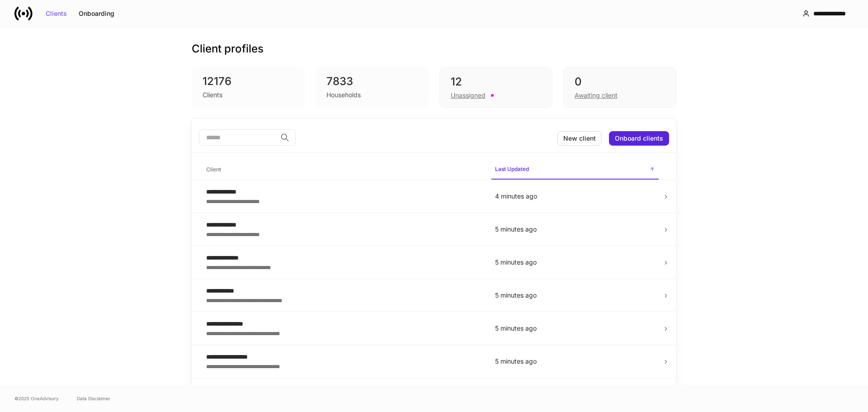 The height and width of the screenshot is (412, 868). Describe the element at coordinates (639, 138) in the screenshot. I see `button: Onboard clients` at that location.